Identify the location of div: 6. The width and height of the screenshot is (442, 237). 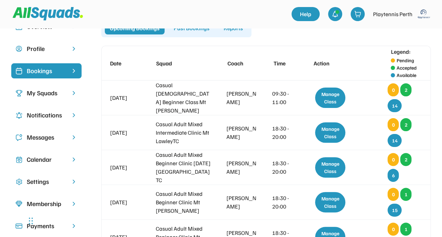
(393, 175).